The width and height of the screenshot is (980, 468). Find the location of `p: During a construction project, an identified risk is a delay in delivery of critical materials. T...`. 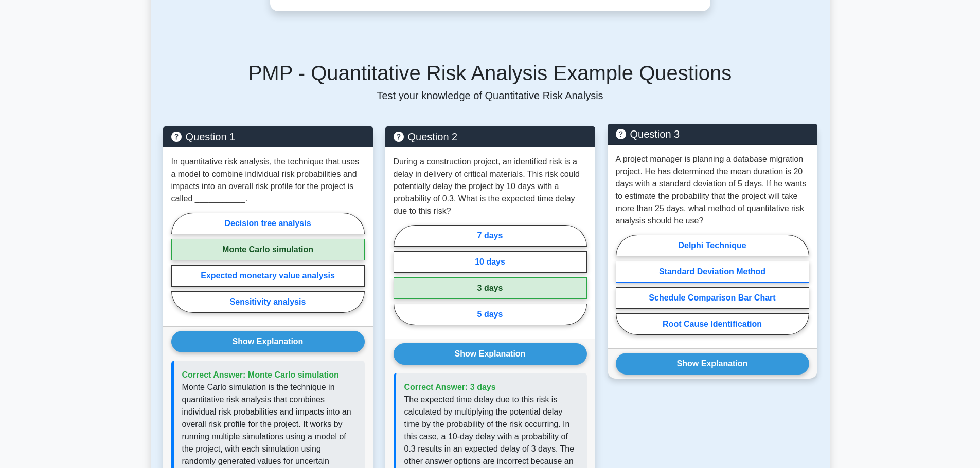

p: During a construction project, an identified risk is a delay in delivery of critical materials. T... is located at coordinates (490, 186).